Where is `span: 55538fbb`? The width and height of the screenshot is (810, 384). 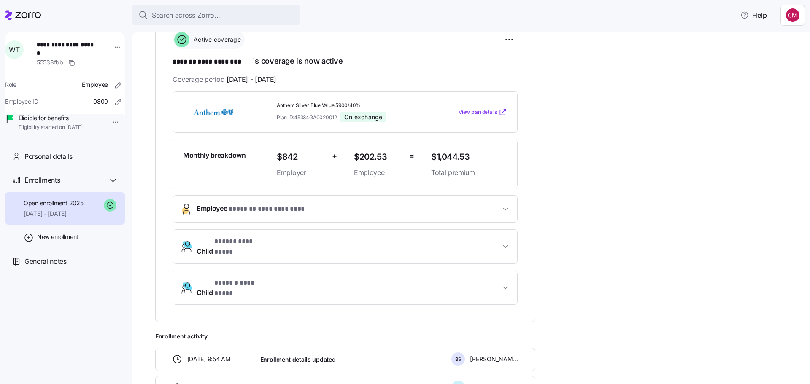
span: 55538fbb is located at coordinates (50, 62).